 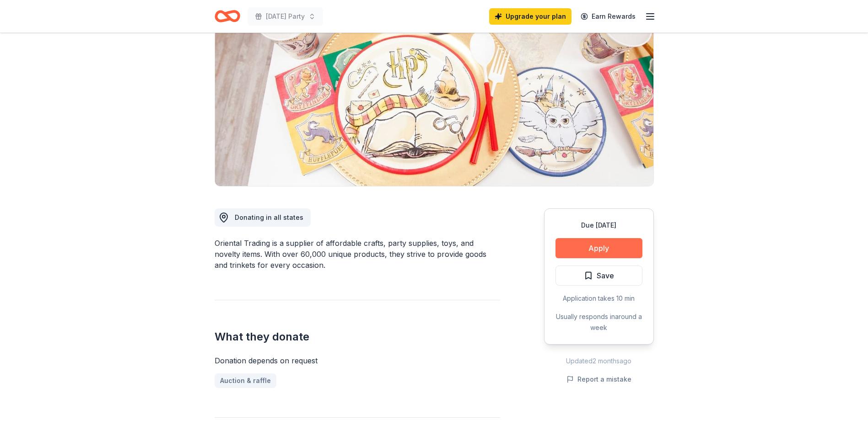 What do you see at coordinates (358, 254) in the screenshot?
I see `div: Oriental Trading is a supplier of affordable crafts, party supplies, toys, and novelty items. Wit...` at bounding box center [358, 254].